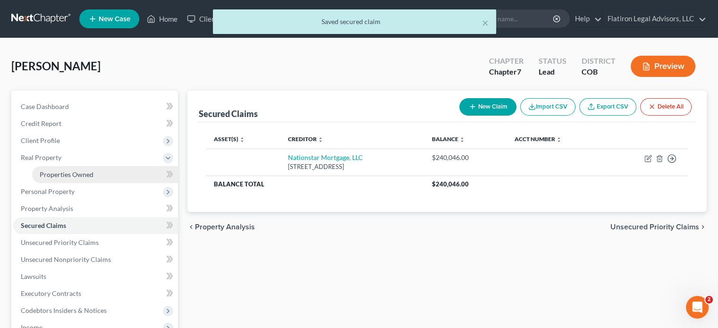 This screenshot has height=328, width=718. I want to click on span: Real Property, so click(41, 157).